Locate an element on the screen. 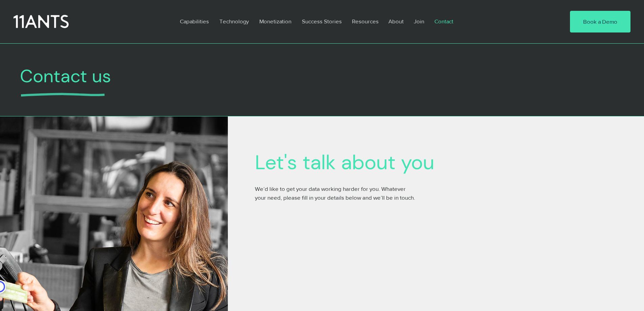 This screenshot has width=644, height=311. p: Contact is located at coordinates (444, 21).